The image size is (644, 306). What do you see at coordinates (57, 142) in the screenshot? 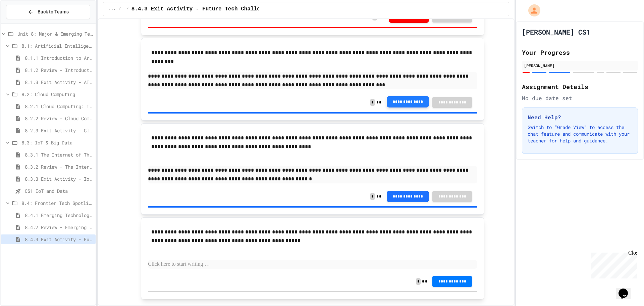
I see `span: 8.3: IoT & Big Data` at bounding box center [57, 142].